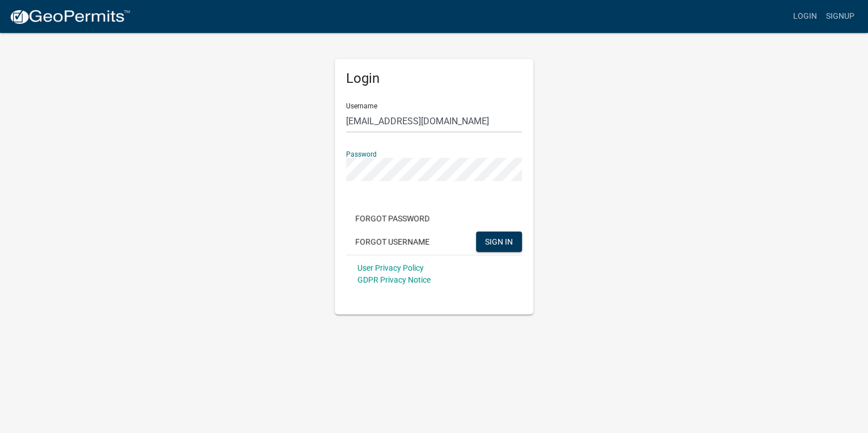 Image resolution: width=868 pixels, height=433 pixels. Describe the element at coordinates (841, 16) in the screenshot. I see `a: Signup` at that location.